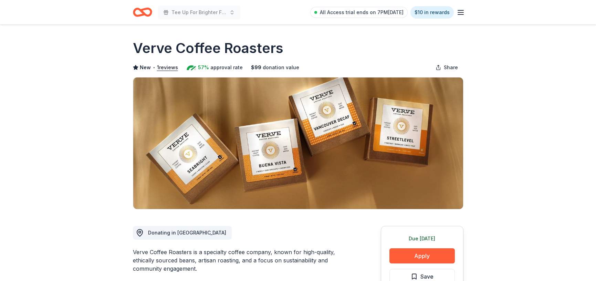 The image size is (596, 281). I want to click on button: Tee Up For Brighter Futures, so click(199, 12).